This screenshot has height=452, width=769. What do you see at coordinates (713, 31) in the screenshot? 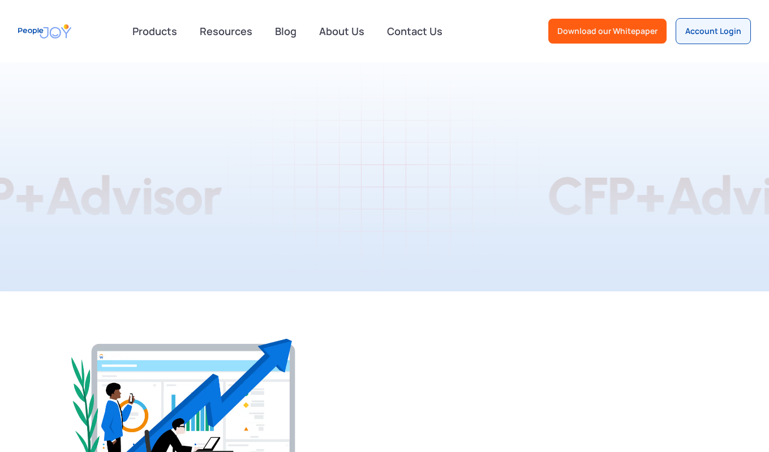
I see `div: Account Login` at bounding box center [713, 31].